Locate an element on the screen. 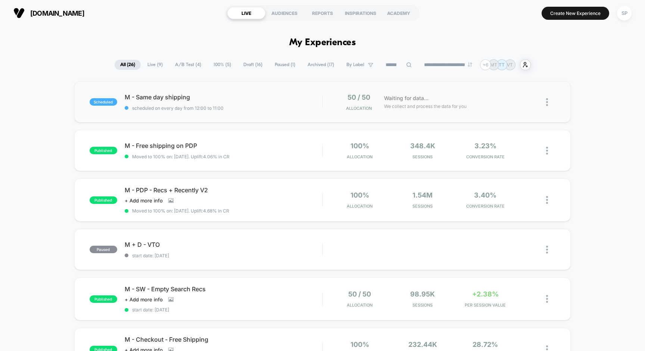 Image resolution: width=645 pixels, height=351 pixels. button: SP is located at coordinates (624, 13).